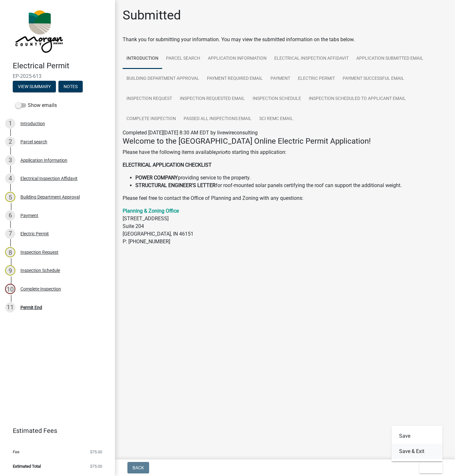  I want to click on div: Inspection Schedule, so click(40, 270).